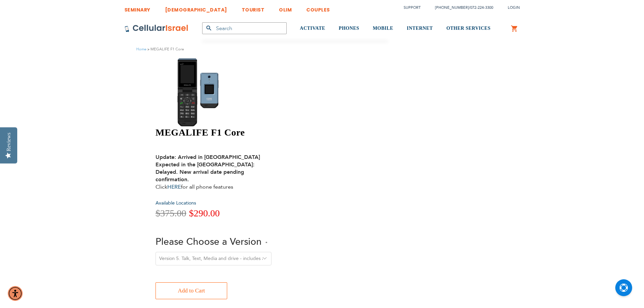 The width and height of the screenshot is (644, 308). What do you see at coordinates (349, 28) in the screenshot?
I see `span: PHONES` at bounding box center [349, 28].